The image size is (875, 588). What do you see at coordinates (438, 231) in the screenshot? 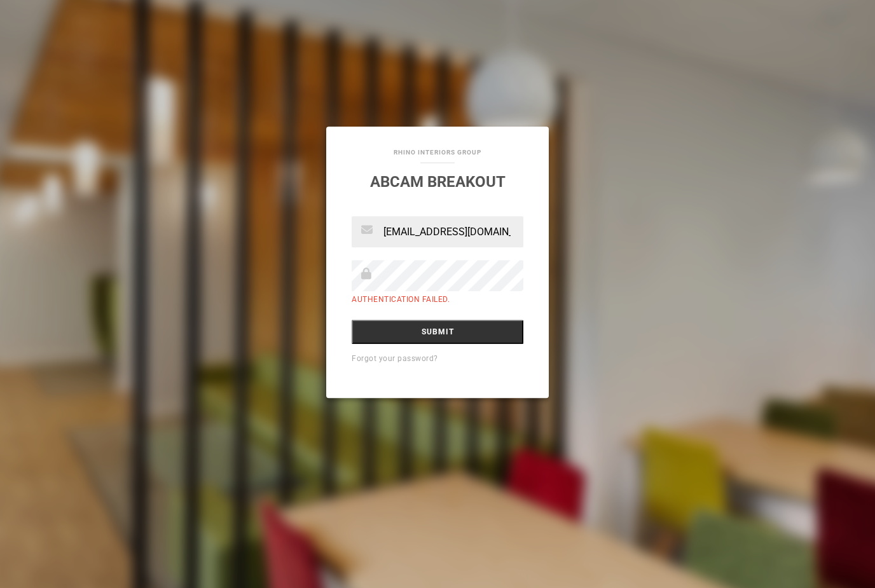
I see `input: Email` at bounding box center [438, 231].